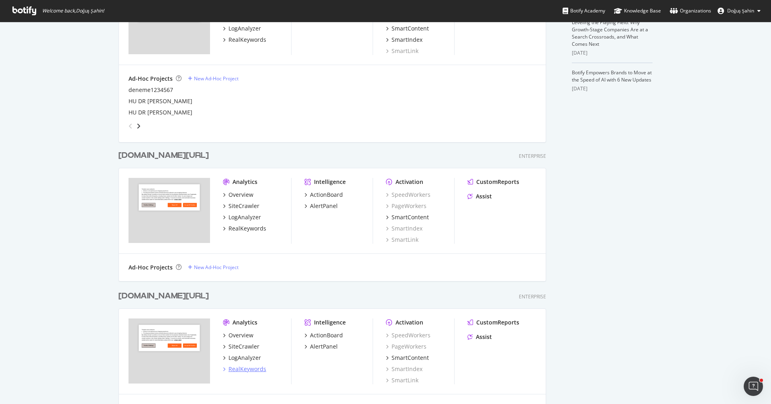 This screenshot has width=771, height=404. What do you see at coordinates (690, 11) in the screenshot?
I see `div: Organizations` at bounding box center [690, 11].